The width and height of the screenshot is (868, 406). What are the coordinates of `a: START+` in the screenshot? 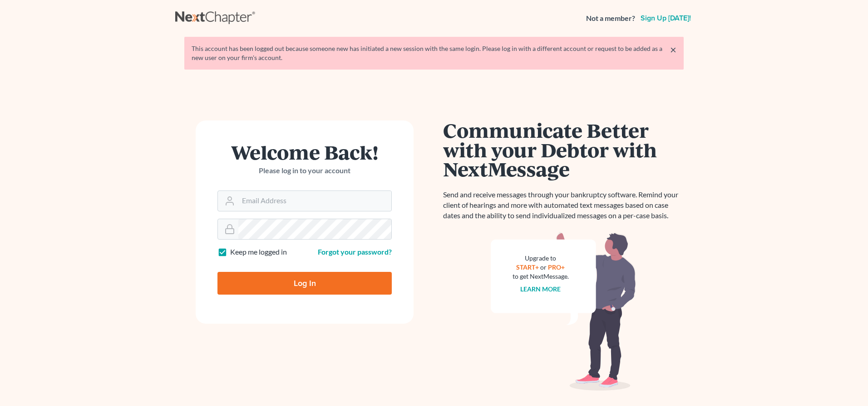 It's located at (528, 267).